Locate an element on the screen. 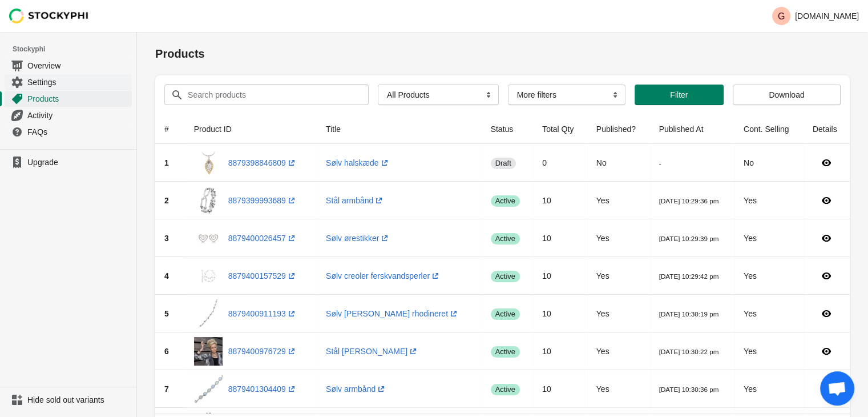 The image size is (868, 417). th: Total Qty is located at coordinates (560, 129).